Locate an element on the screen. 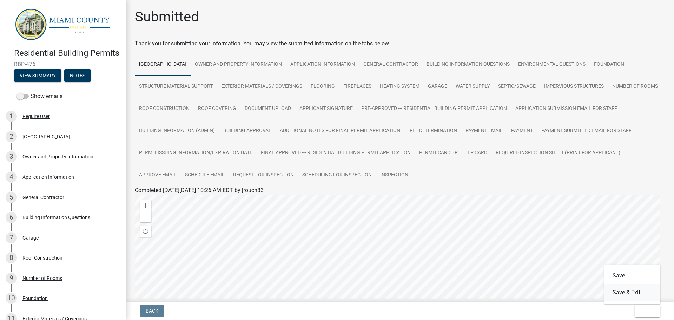  div: 3 is located at coordinates (11, 157).